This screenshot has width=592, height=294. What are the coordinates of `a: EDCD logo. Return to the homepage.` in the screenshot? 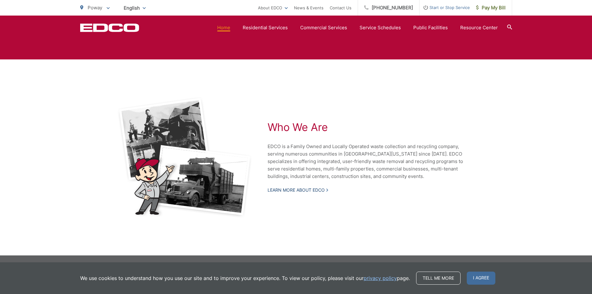 It's located at (110, 28).